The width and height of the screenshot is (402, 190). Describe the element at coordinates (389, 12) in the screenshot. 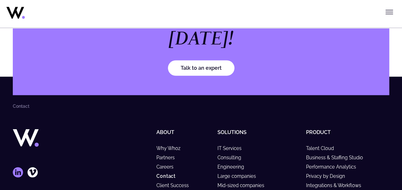

I see `button: Toggle menu` at that location.